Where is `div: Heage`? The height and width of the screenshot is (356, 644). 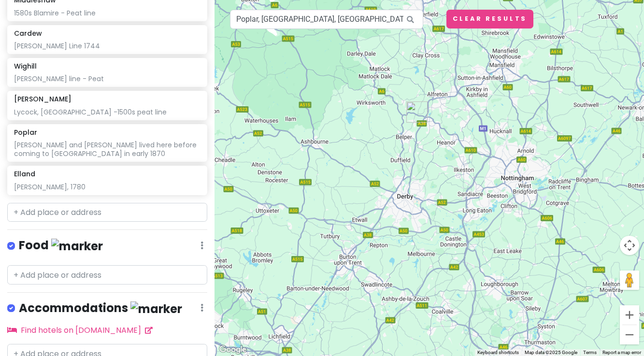
div: Heage is located at coordinates (417, 112).